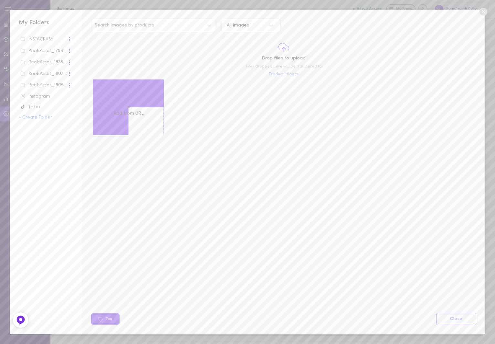  I want to click on div: ReelsAsset_18287_4704, so click(44, 62).